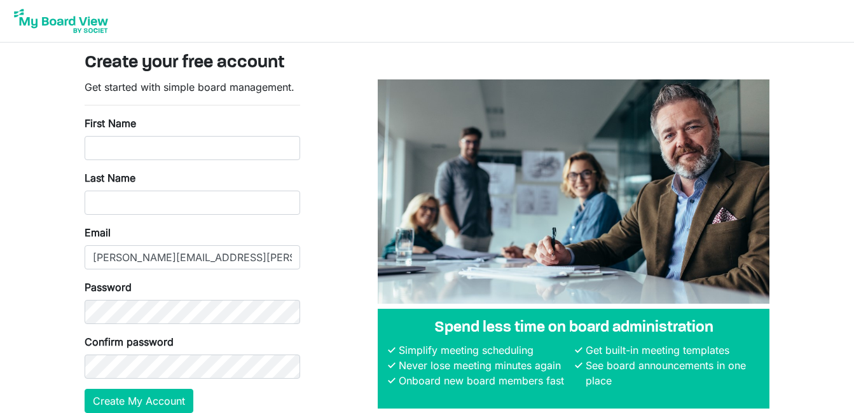  Describe the element at coordinates (110, 178) in the screenshot. I see `label: Last Name` at that location.